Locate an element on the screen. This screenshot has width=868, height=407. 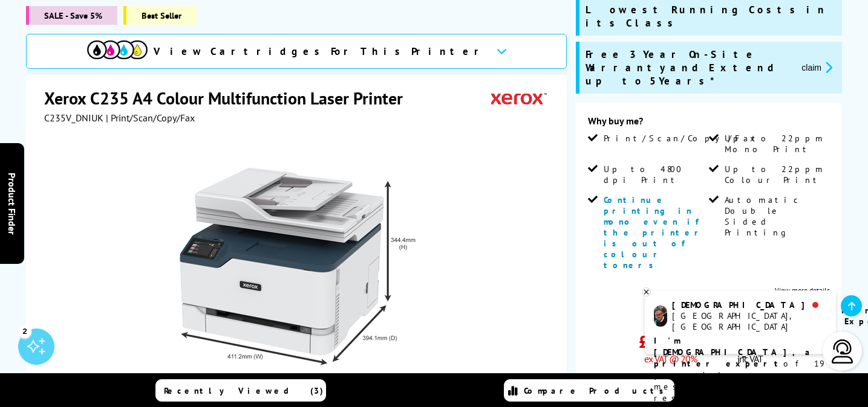
span: Best Seller is located at coordinates (160, 15).